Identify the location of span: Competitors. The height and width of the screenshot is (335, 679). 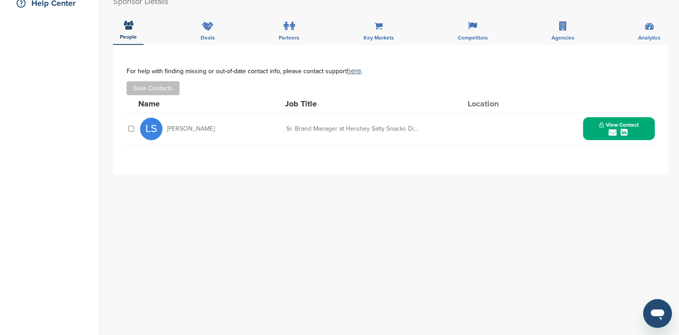
(473, 38).